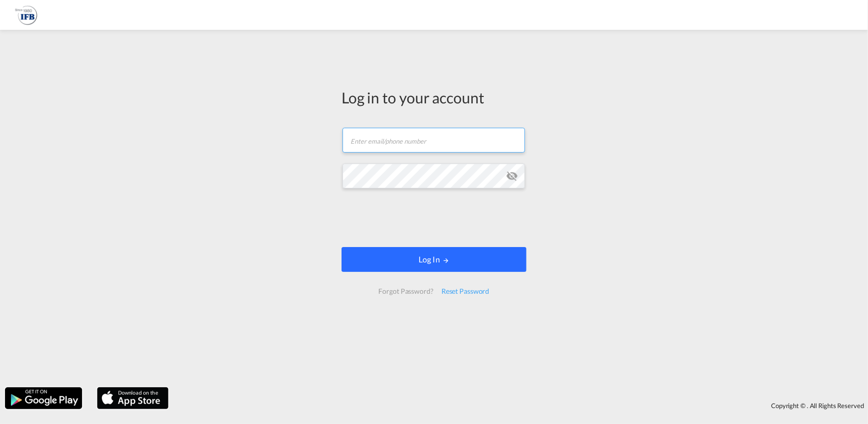 This screenshot has height=424, width=868. Describe the element at coordinates (520, 406) in the screenshot. I see `div: Copyright © . All Rights Reserved` at that location.